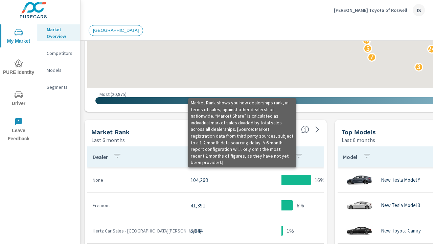 The width and height of the screenshot is (433, 244). What do you see at coordinates (19, 83) in the screenshot?
I see `div: nav menu` at bounding box center [19, 83].